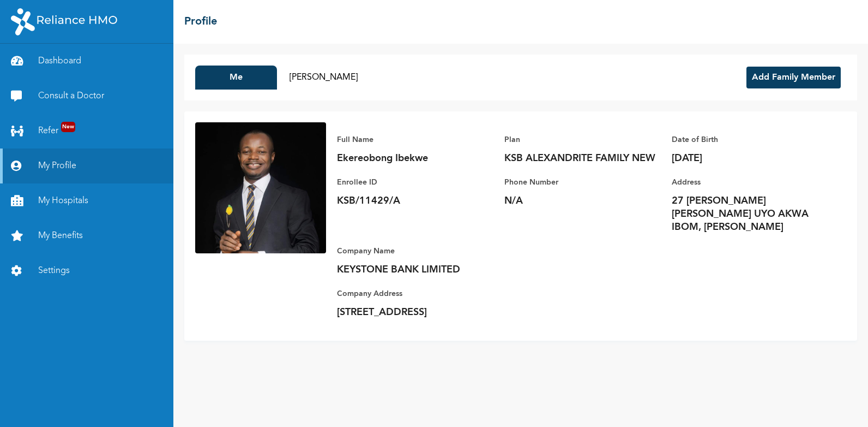 This screenshot has width=868, height=427. Describe the element at coordinates (581, 183) in the screenshot. I see `p: Phone Number` at that location.